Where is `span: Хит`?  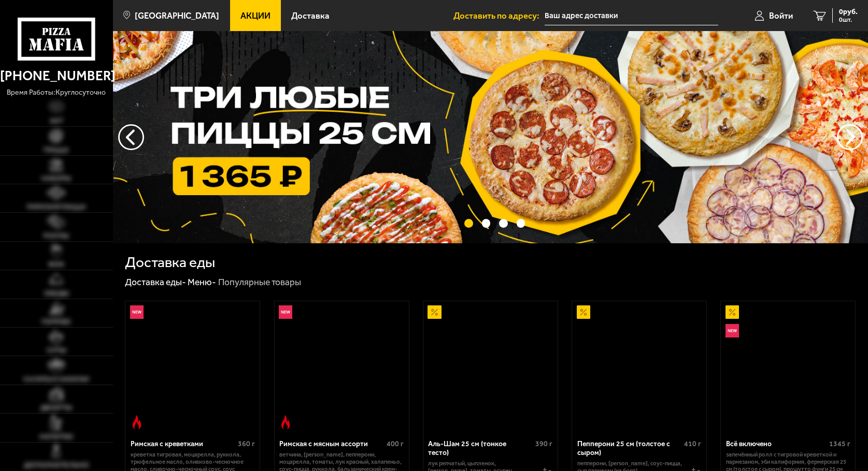
span: Хит is located at coordinates (57, 121).